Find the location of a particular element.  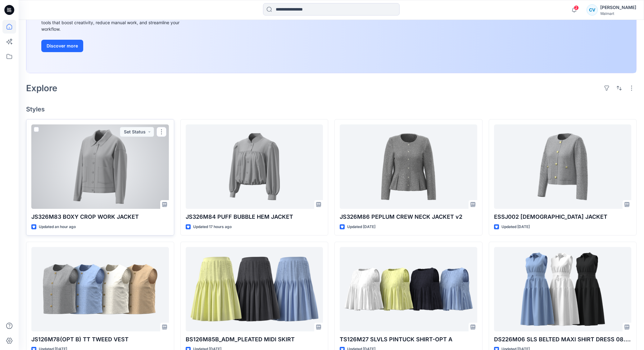

p: JS326M86 PEPLUM CREW NECK JACKET v2 is located at coordinates (408, 217).